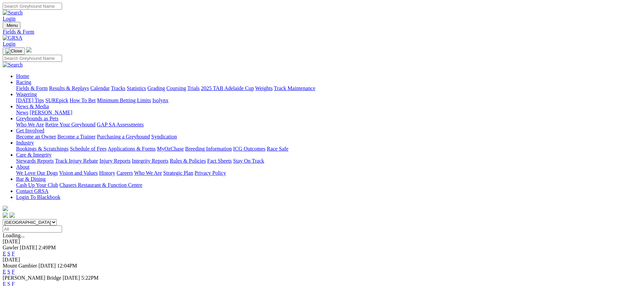 The width and height of the screenshot is (644, 286). I want to click on span: 12:04PM, so click(67, 265).